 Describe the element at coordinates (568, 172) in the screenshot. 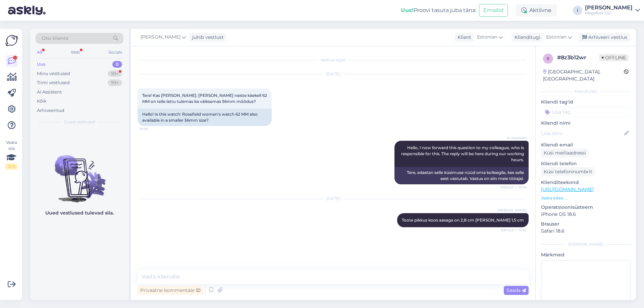

I see `div: Küsi telefoninumbrit` at that location.